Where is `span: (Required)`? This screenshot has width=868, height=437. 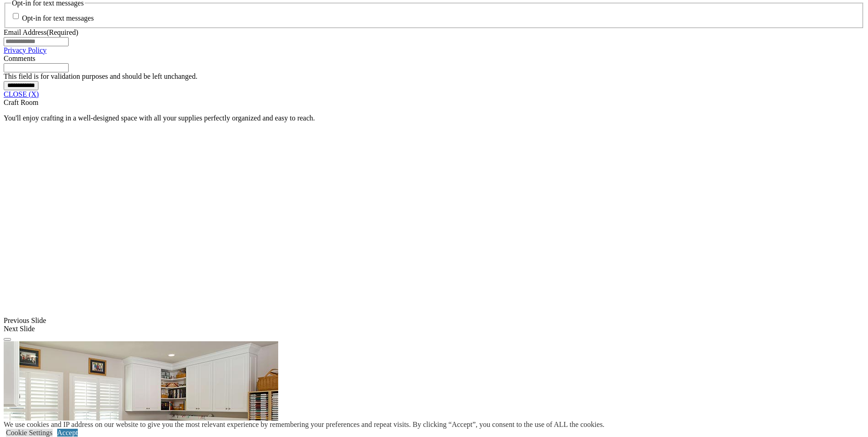
span: (Required) is located at coordinates (62, 32).